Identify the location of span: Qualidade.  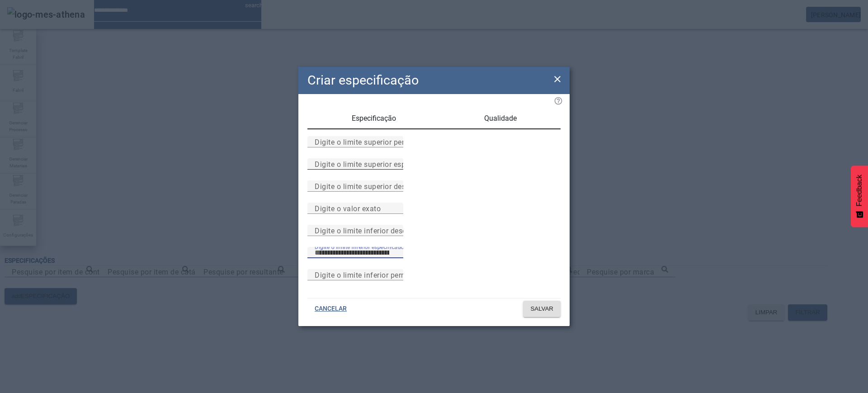
(501, 118).